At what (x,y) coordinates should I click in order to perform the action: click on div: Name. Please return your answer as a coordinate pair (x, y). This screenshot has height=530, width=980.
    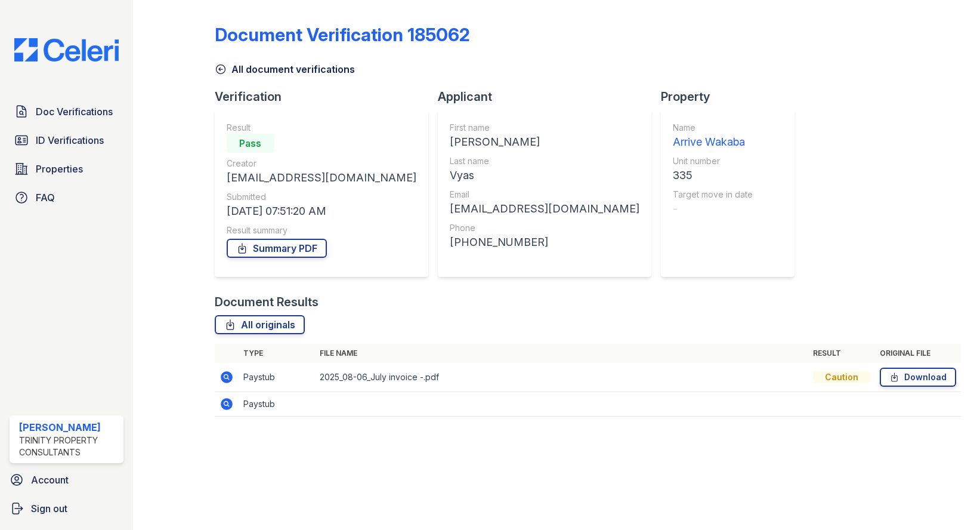
    Looking at the image, I should click on (713, 128).